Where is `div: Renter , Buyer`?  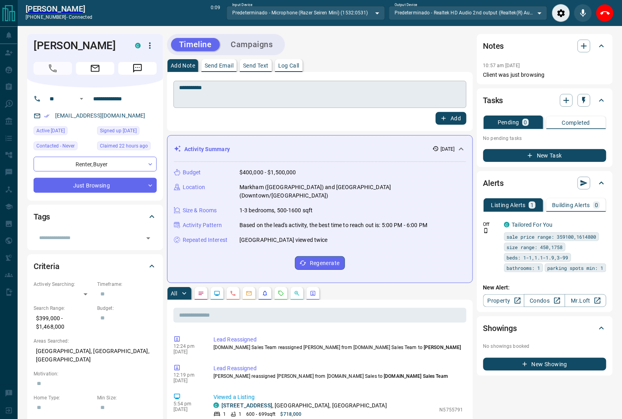
div: Renter , Buyer is located at coordinates (95, 164).